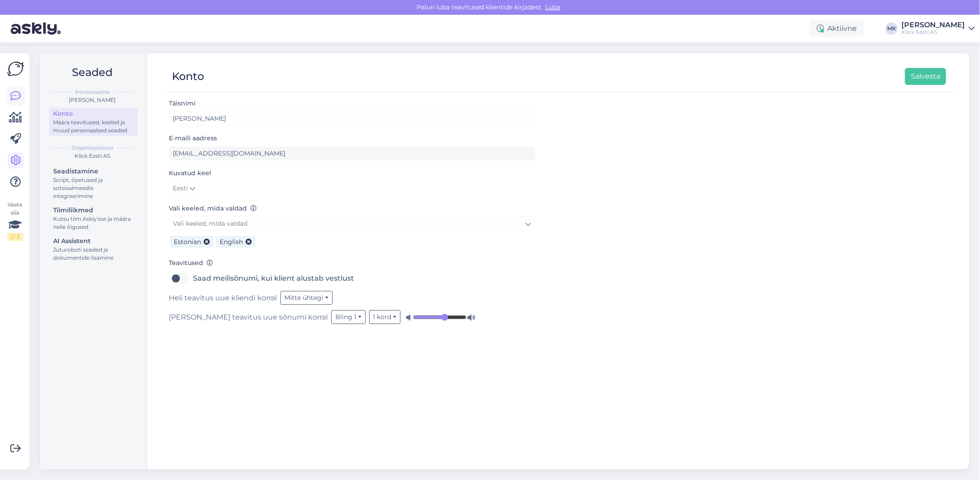 The height and width of the screenshot is (480, 980). What do you see at coordinates (352, 153) in the screenshot?
I see `input: Sisesta e-maili aadress` at bounding box center [352, 153].